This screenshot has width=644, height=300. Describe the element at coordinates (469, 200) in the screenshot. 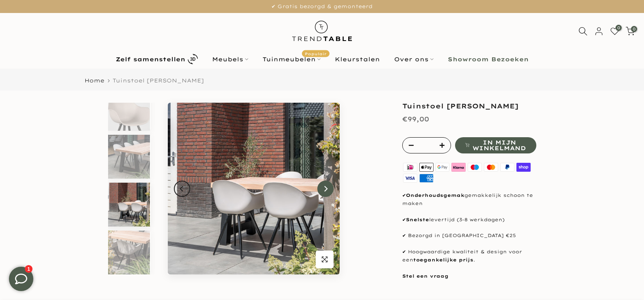

I see `p: ✔ gemakkelijk schoon te maken` at that location.